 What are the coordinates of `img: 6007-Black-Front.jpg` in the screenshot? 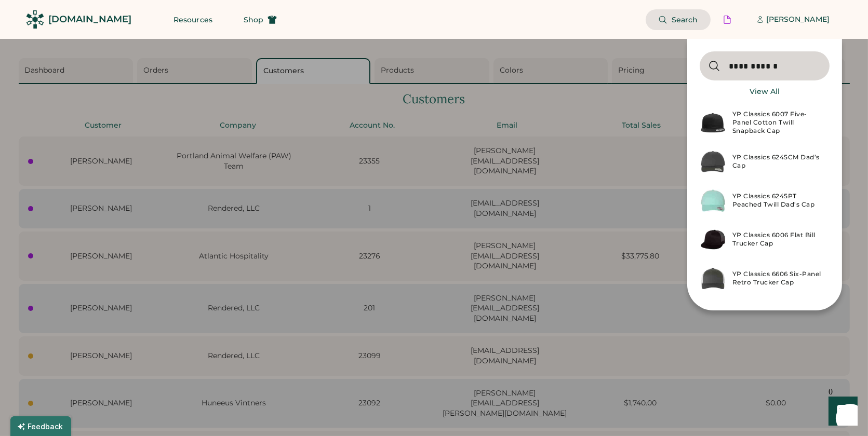 It's located at (713, 122).